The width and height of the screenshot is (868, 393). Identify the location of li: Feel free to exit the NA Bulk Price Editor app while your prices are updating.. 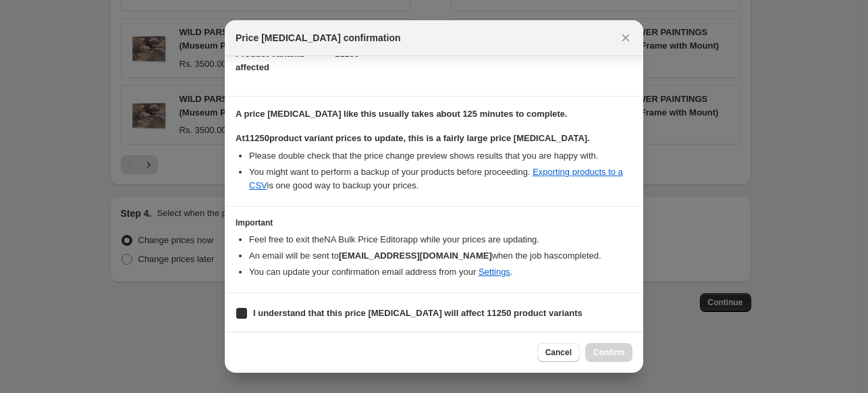
(440, 240).